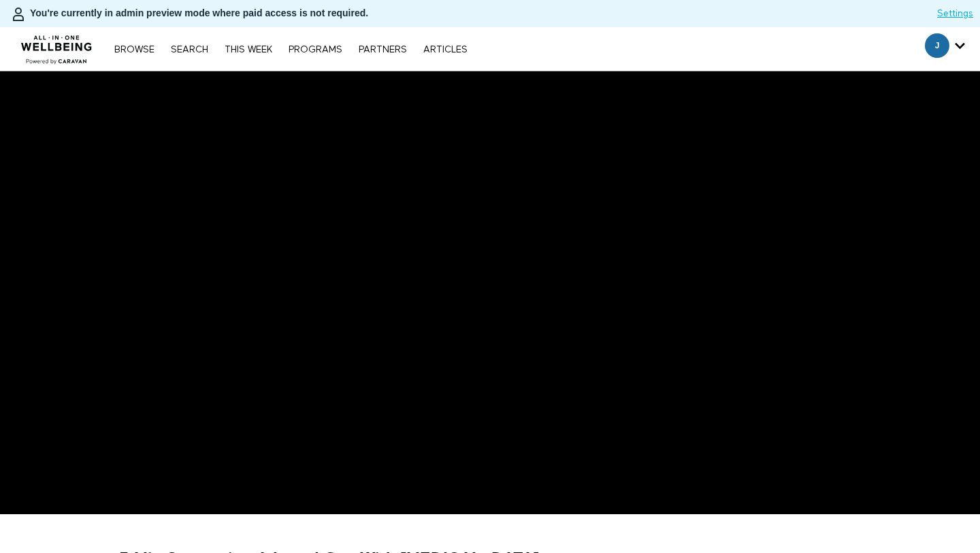 Image resolution: width=980 pixels, height=553 pixels. What do you see at coordinates (189, 50) in the screenshot?
I see `a: Search` at bounding box center [189, 50].